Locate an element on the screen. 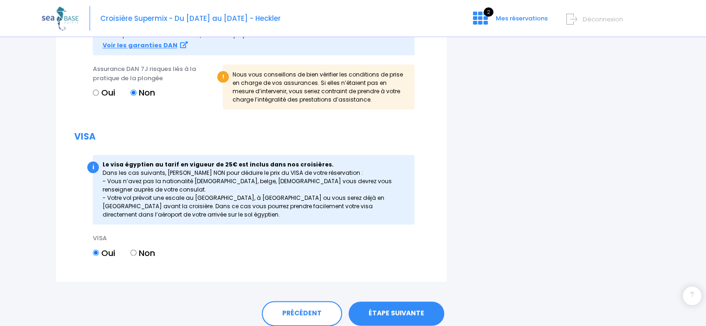  strong: Le visa égyptien au tarif en vigueur de 25€ est inclus dans nos croisières. is located at coordinates (218, 164).